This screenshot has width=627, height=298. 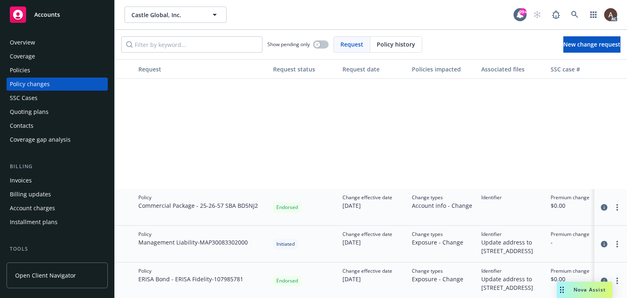 I want to click on a: Contacts, so click(x=57, y=126).